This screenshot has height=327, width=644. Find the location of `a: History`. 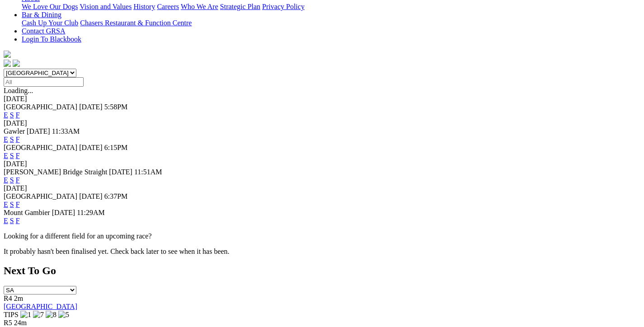

a: History is located at coordinates (144, 6).